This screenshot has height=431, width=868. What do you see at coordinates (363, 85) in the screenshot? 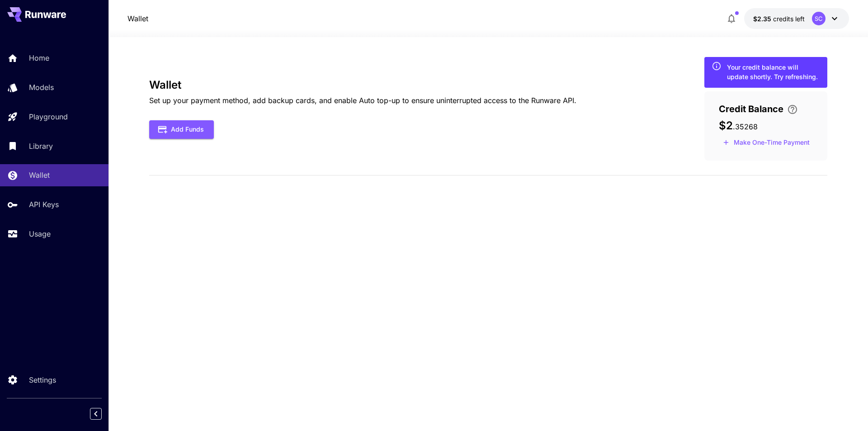
I see `h3: Wallet` at bounding box center [363, 85].